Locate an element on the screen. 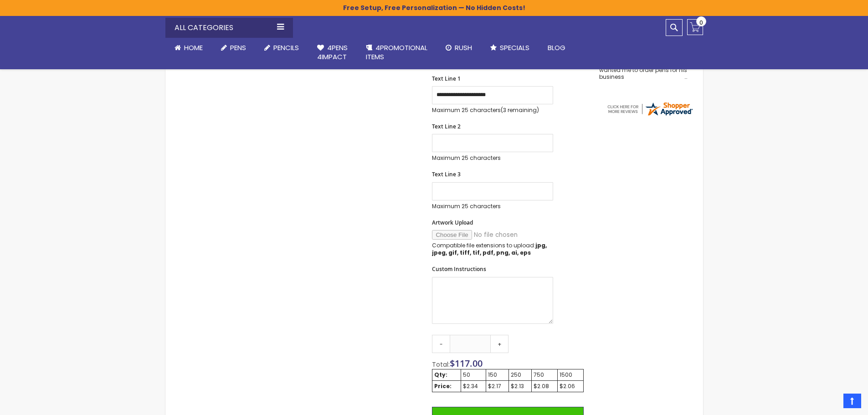 The height and width of the screenshot is (415, 868). div: 150 is located at coordinates (497, 375).